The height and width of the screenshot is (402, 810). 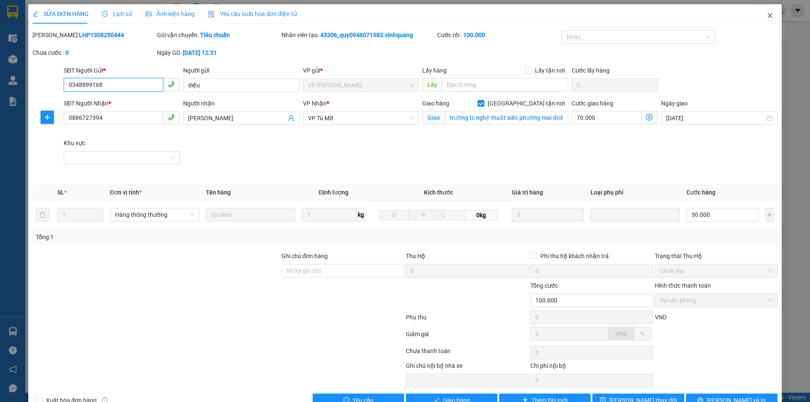 What do you see at coordinates (607, 118) in the screenshot?
I see `input: Cước giao hàng` at bounding box center [607, 118].